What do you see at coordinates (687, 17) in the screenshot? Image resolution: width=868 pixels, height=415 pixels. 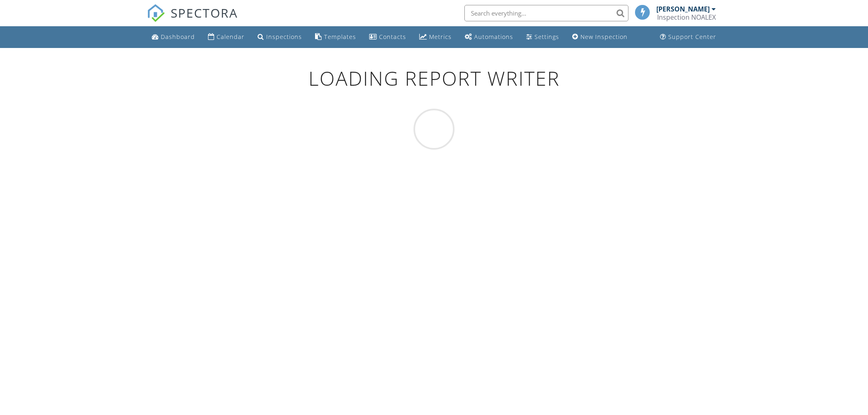 I see `div: Inspection NOALEX` at bounding box center [687, 17].